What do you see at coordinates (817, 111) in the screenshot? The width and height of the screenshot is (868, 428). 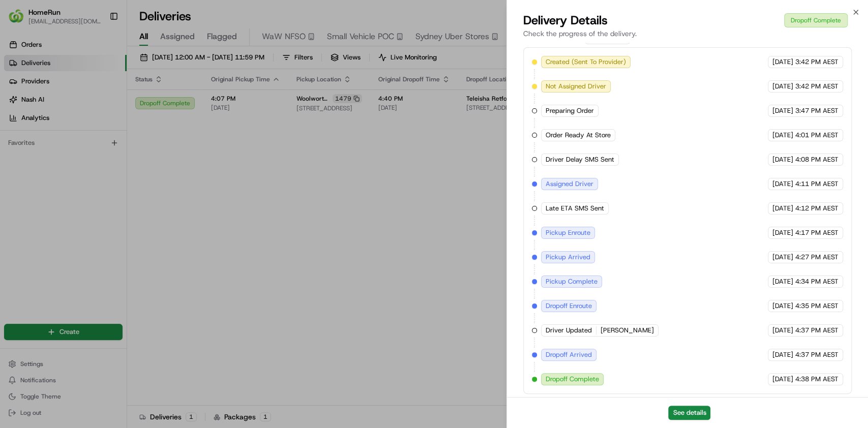 I see `span: 3:47 PM AEST` at bounding box center [817, 111].